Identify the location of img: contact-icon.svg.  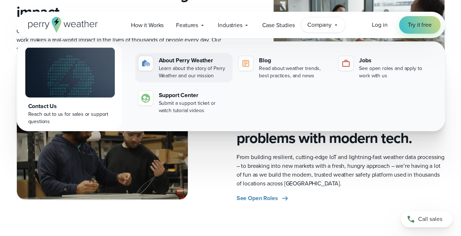
(145, 98).